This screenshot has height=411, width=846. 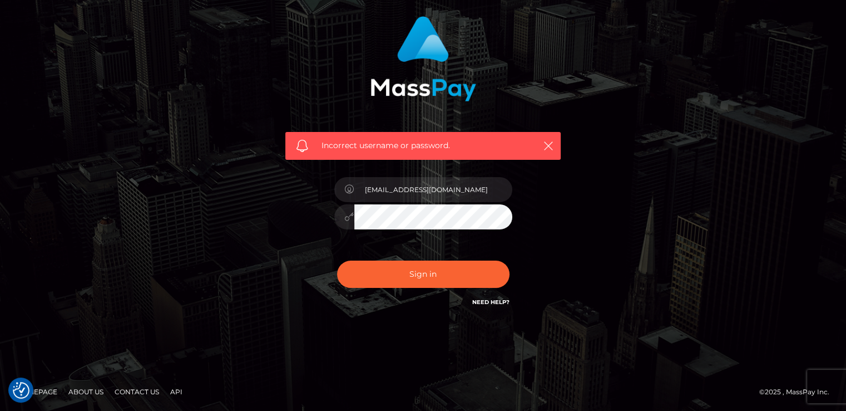 I want to click on button: Consent Preferences, so click(x=21, y=390).